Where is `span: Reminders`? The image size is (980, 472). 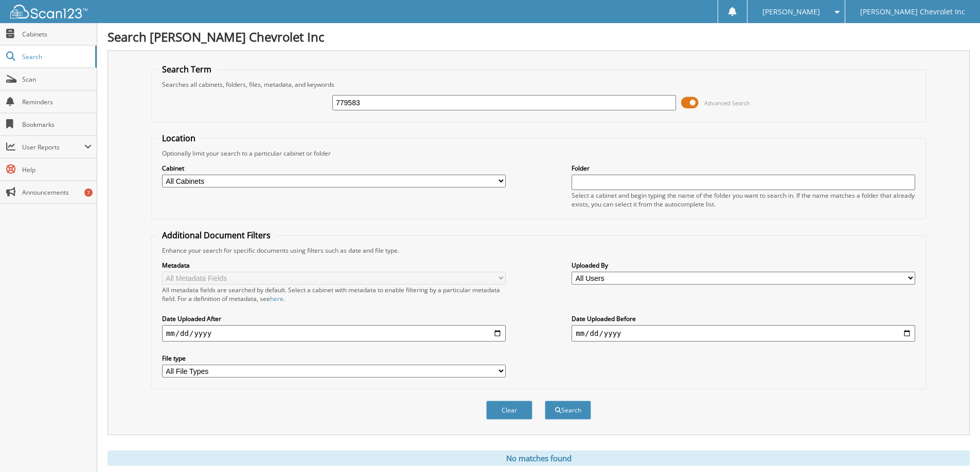 span: Reminders is located at coordinates (56, 102).